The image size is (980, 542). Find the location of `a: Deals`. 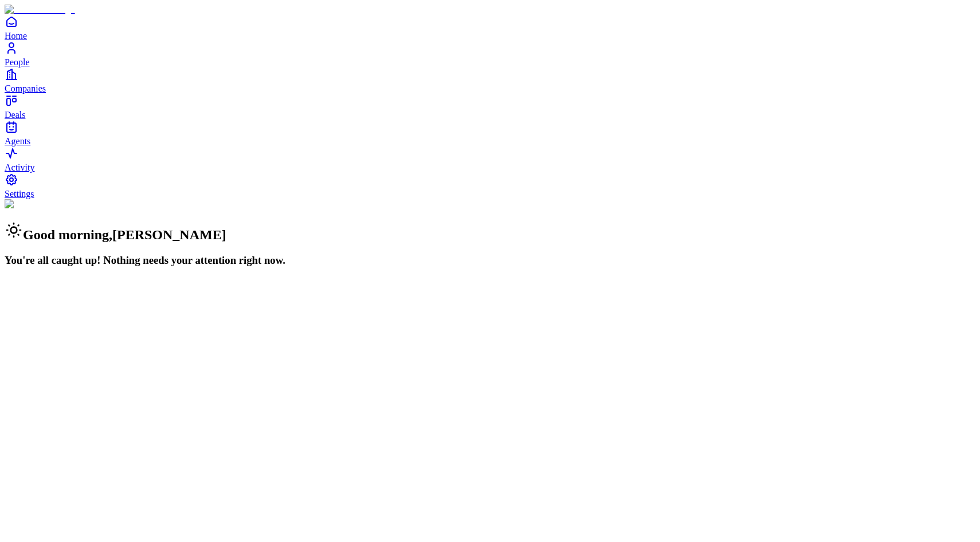

a: Deals is located at coordinates (490, 106).